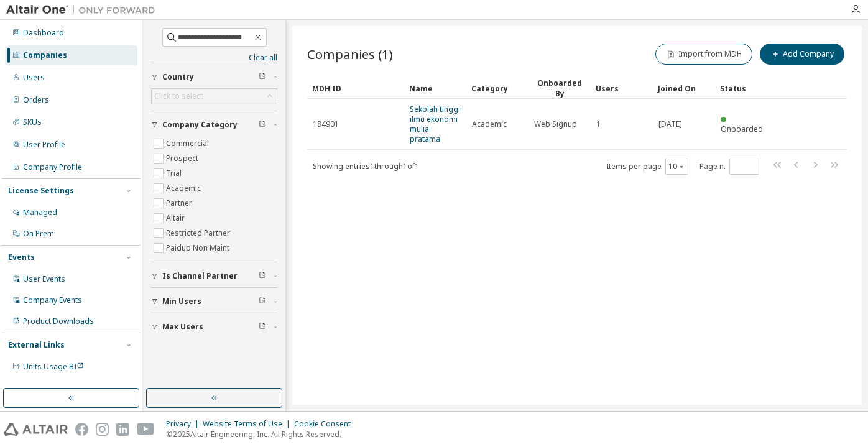 This screenshot has width=868, height=447. Describe the element at coordinates (32, 123) in the screenshot. I see `div: SKUs` at that location.